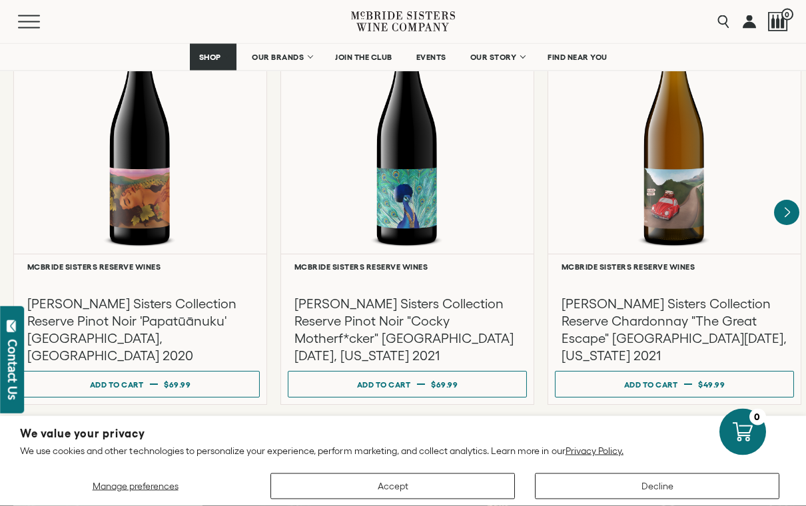  Describe the element at coordinates (364, 57) in the screenshot. I see `a: JOIN THE CLUB` at that location.